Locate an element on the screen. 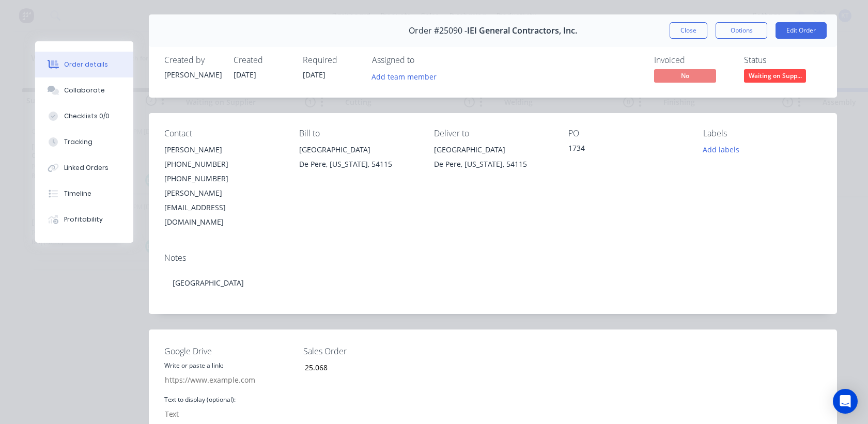 This screenshot has width=868, height=424. button: Timeline is located at coordinates (84, 194).